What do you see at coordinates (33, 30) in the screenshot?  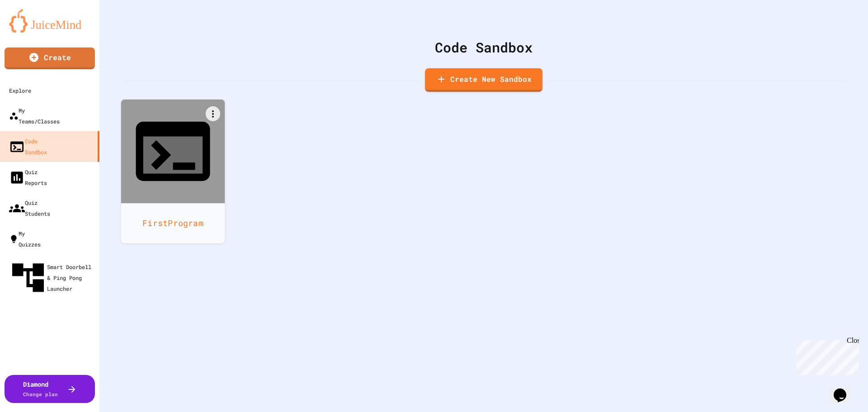 I see `div: Chat with us now!Close` at bounding box center [33, 30].